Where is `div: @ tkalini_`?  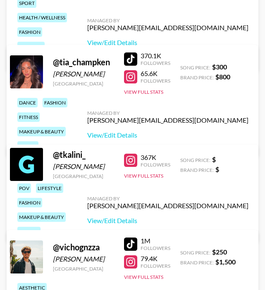
div: @ tkalini_ is located at coordinates (83, 154).